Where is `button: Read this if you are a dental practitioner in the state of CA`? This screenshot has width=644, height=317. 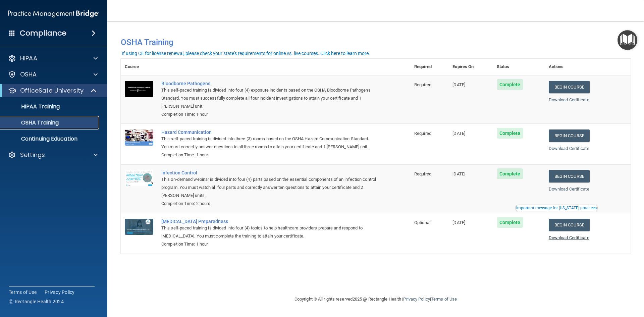 button: Read this if you are a dental practitioner in the state of CA is located at coordinates (556, 208).